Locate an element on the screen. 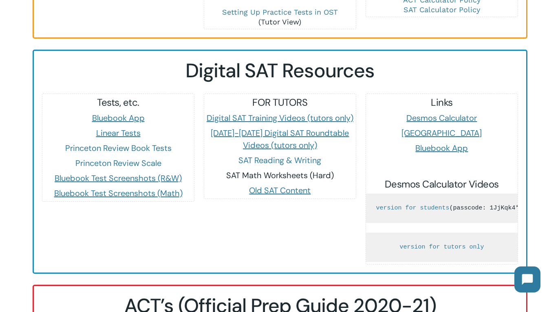  a: Bluebook Test Screenshots (Math) is located at coordinates (118, 193).